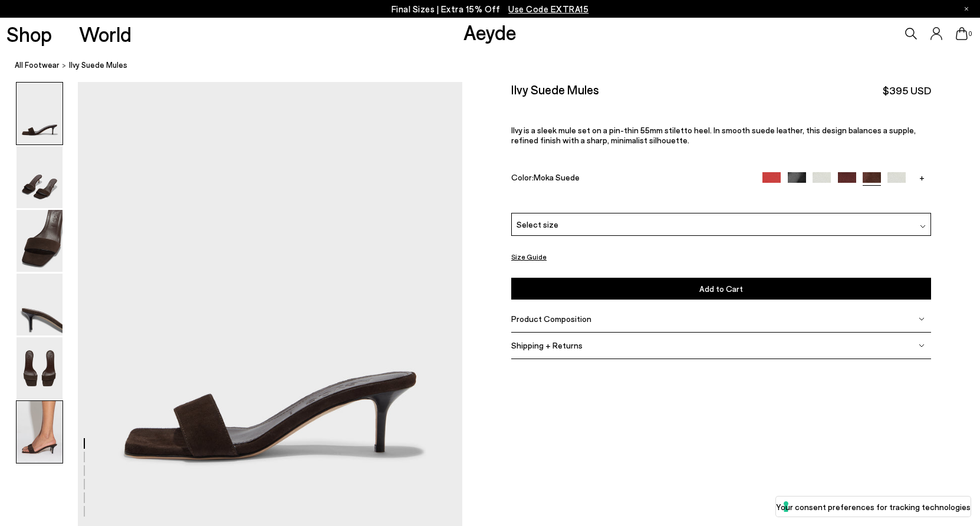 This screenshot has height=526, width=980. Describe the element at coordinates (714, 136) in the screenshot. I see `span: Ilvy is a sleek mule set on a pin-thin 55mm stiletto heel. In smooth suede leather, this design b...` at that location.